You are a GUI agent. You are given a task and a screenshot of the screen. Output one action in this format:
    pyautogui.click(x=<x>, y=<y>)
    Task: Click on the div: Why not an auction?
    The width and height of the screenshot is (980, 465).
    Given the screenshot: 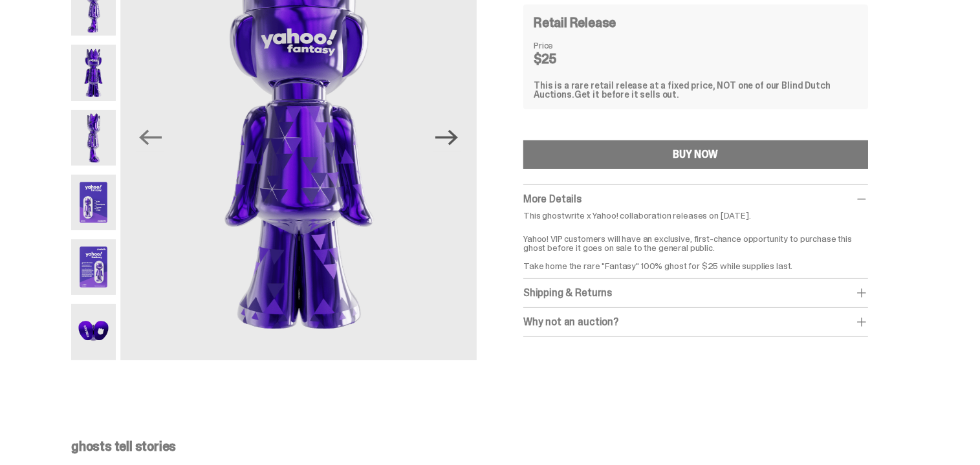 What is the action you would take?
    pyautogui.click(x=696, y=323)
    